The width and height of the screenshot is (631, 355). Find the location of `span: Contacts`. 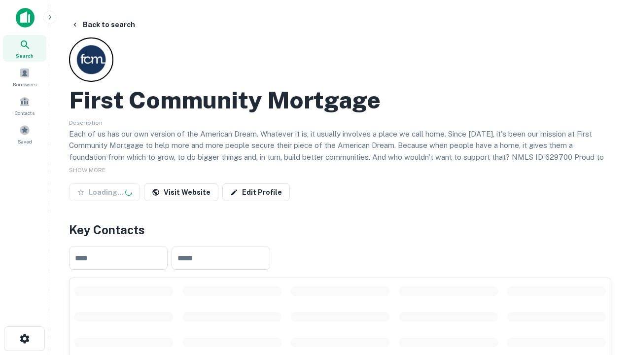

span: Contacts is located at coordinates (25, 113).